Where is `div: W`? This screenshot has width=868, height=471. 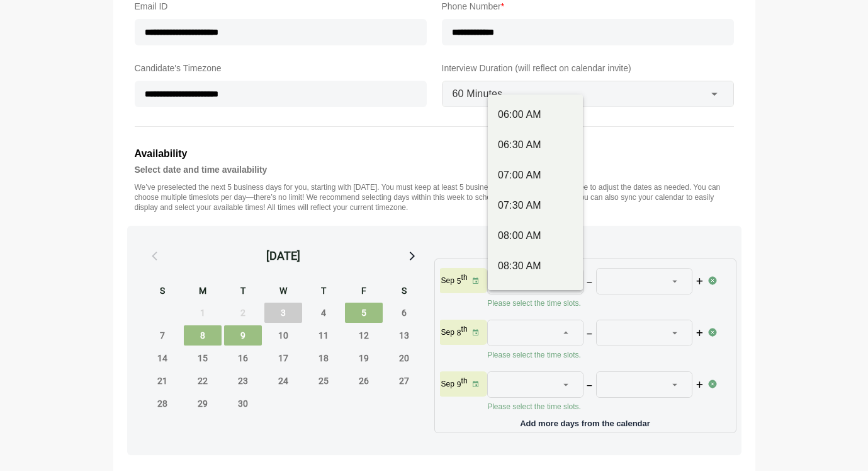 div: W is located at coordinates (283, 292).